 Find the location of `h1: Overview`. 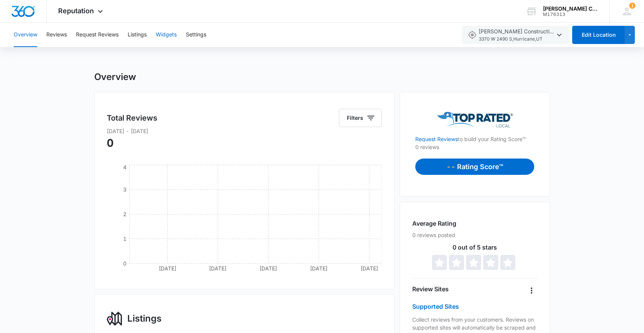

h1: Overview is located at coordinates (115, 77).